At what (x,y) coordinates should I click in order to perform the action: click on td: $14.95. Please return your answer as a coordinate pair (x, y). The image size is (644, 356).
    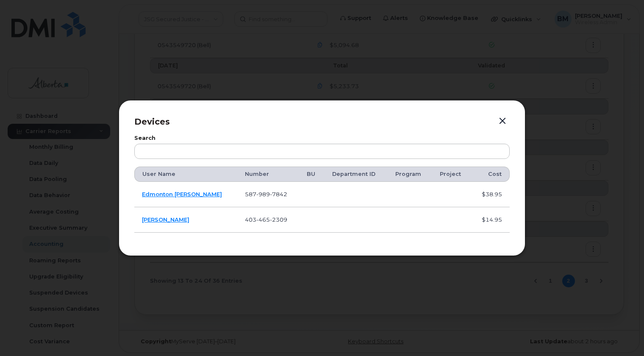
    Looking at the image, I should click on (490, 220).